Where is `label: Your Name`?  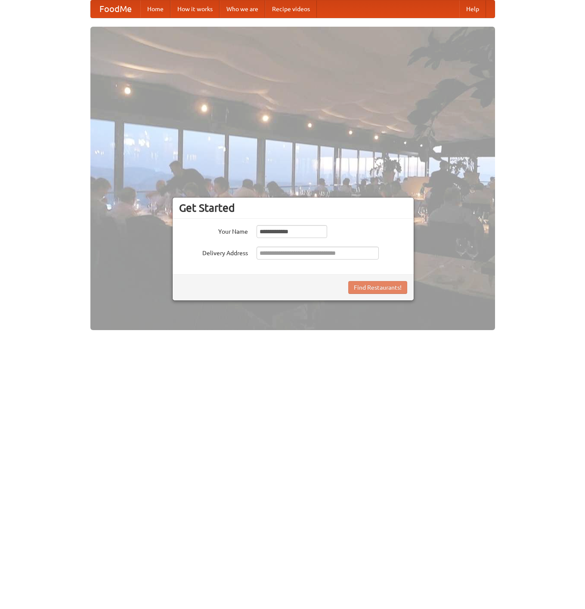
label: Your Name is located at coordinates (214, 230).